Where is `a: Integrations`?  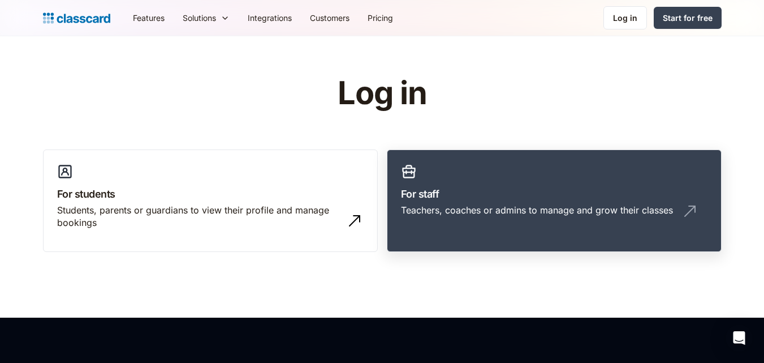
a: Integrations is located at coordinates (270, 18).